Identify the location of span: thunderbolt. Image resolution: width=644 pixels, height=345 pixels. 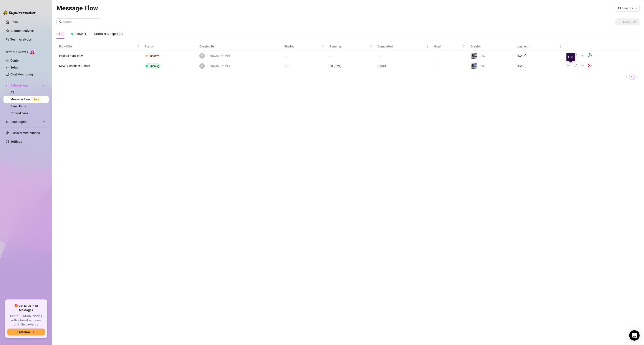
(8, 86).